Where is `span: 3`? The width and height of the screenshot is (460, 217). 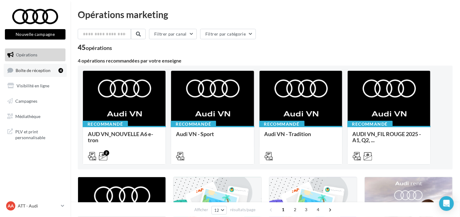
span: 3 is located at coordinates (306, 210).